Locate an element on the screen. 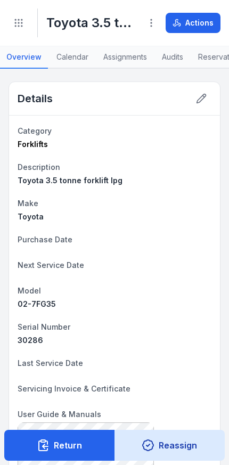 The width and height of the screenshot is (229, 465). span: Next Service Date is located at coordinates (51, 264).